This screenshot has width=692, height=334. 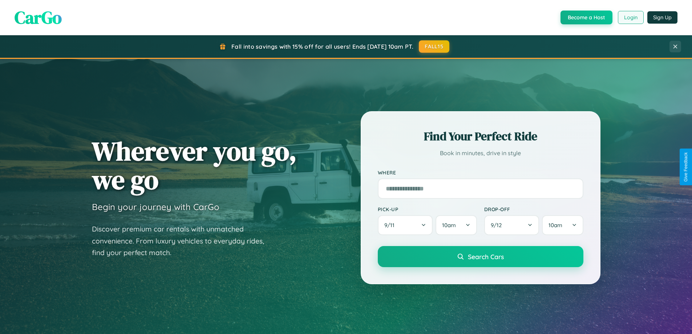 I want to click on button: 9/11, so click(x=405, y=225).